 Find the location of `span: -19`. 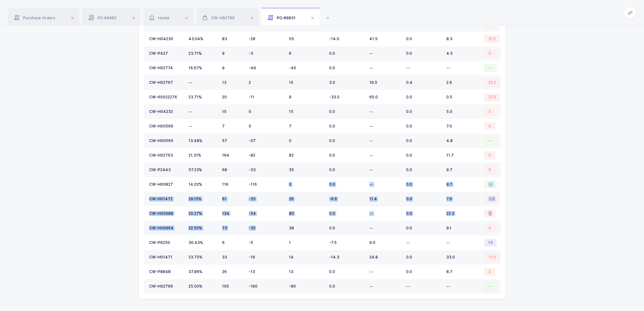

span: -19 is located at coordinates (252, 257).